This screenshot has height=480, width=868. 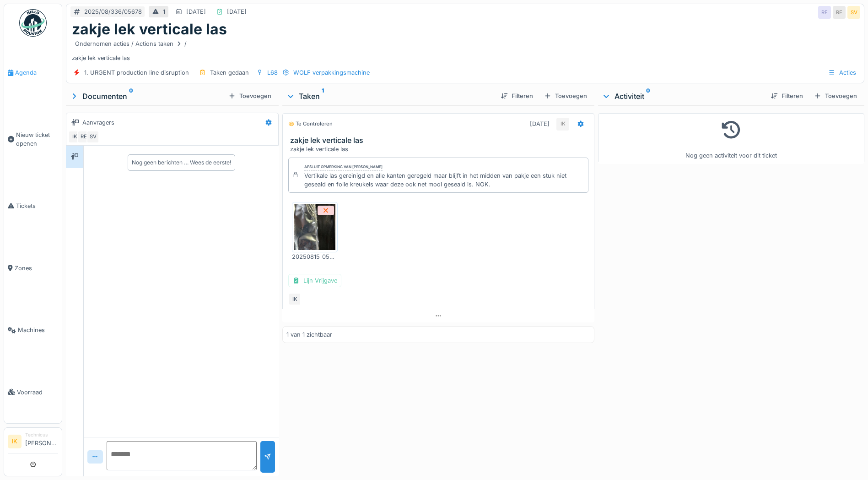 I want to click on sup: 1, so click(x=323, y=96).